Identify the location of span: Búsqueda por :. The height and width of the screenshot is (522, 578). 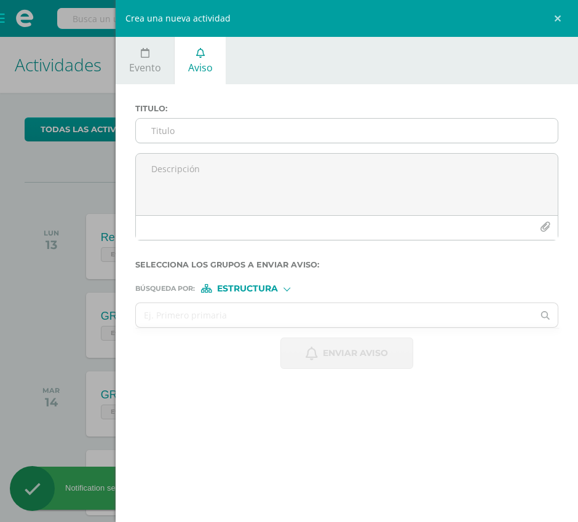
(165, 288).